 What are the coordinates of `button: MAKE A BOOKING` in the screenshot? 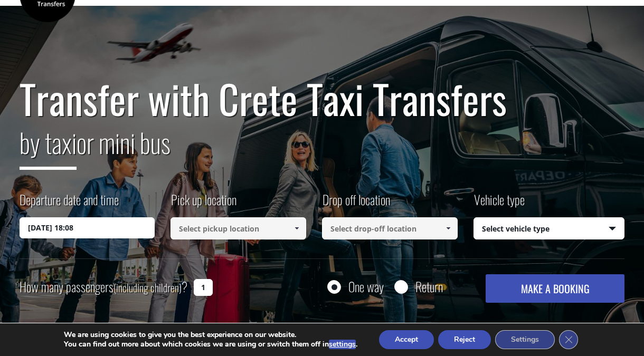 It's located at (555, 289).